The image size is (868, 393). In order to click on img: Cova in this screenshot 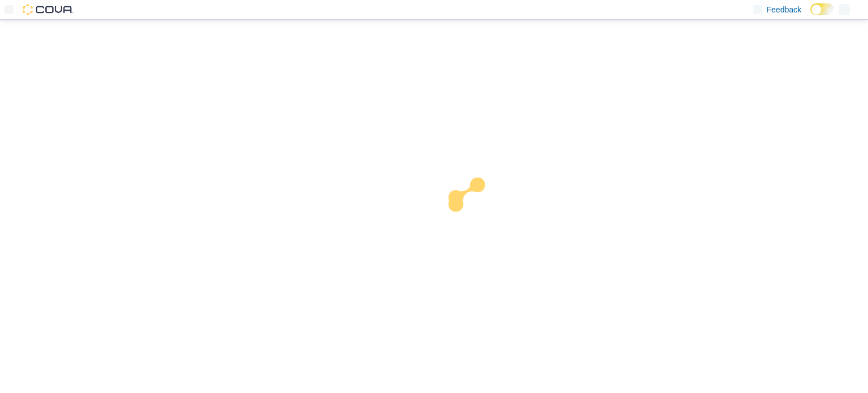, I will do `click(48, 9)`.